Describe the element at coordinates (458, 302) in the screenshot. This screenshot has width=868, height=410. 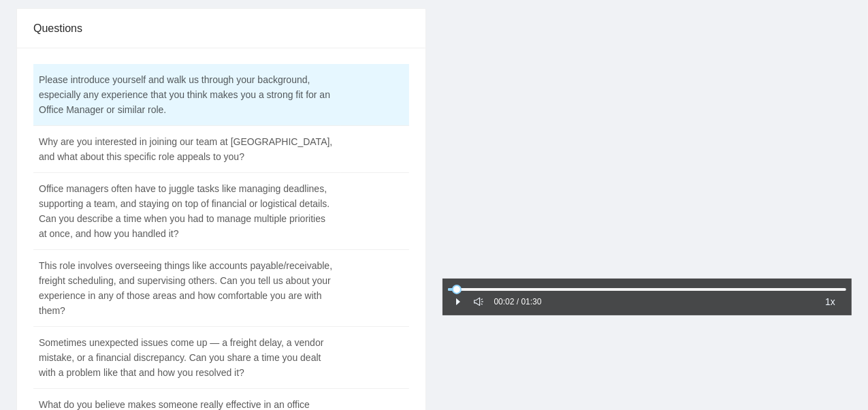
I see `span: caret-right` at that location.